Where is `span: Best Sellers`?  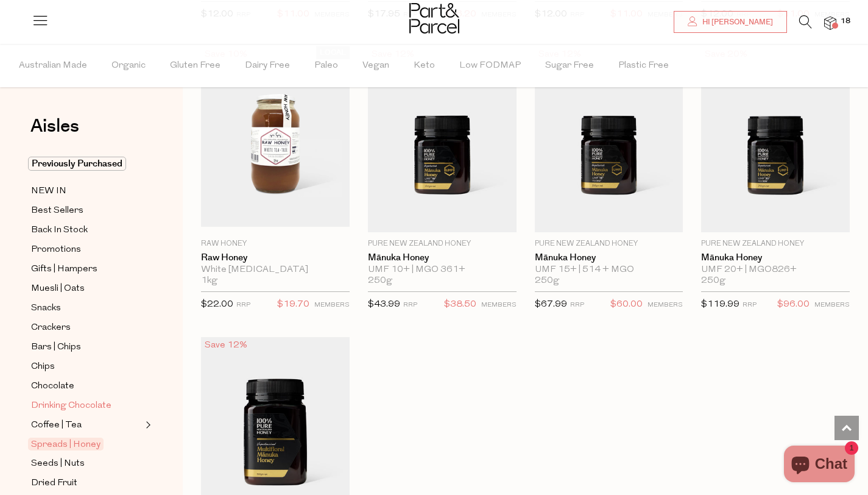 span: Best Sellers is located at coordinates (57, 211).